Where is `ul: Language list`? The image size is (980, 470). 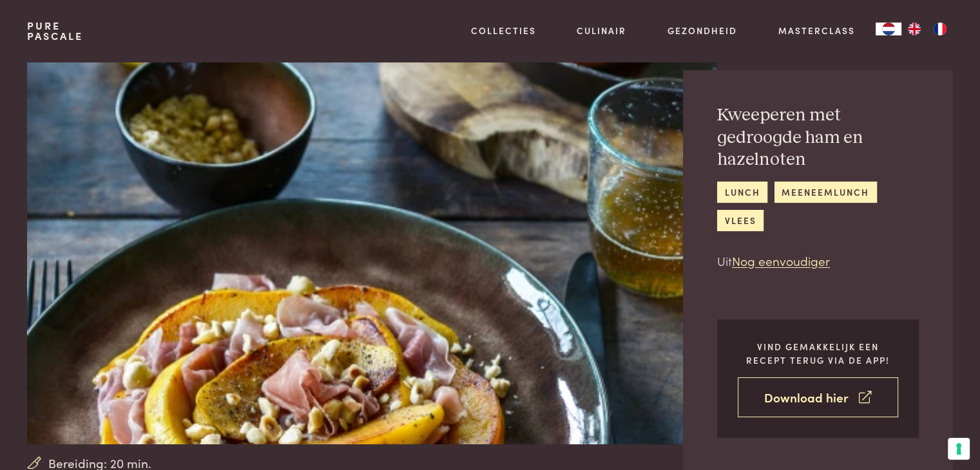
ul: Language list is located at coordinates (927, 29).